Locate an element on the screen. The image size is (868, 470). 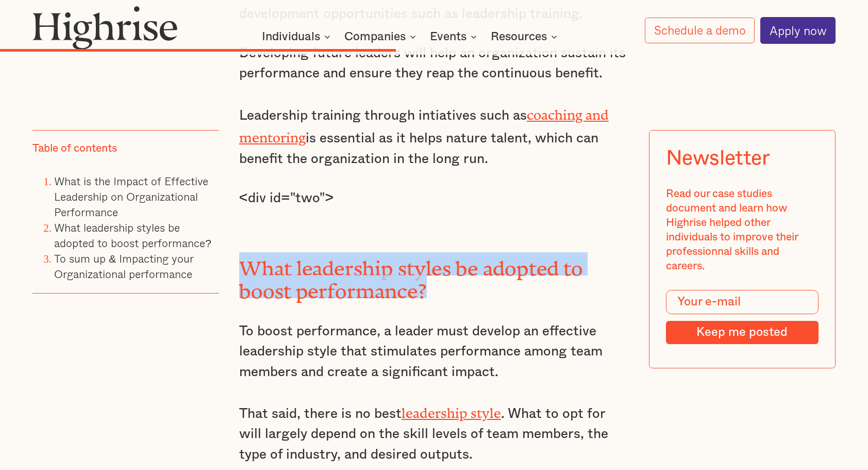
a: What is the Impact of Effective Leadership on Organizational Performance is located at coordinates (131, 197).